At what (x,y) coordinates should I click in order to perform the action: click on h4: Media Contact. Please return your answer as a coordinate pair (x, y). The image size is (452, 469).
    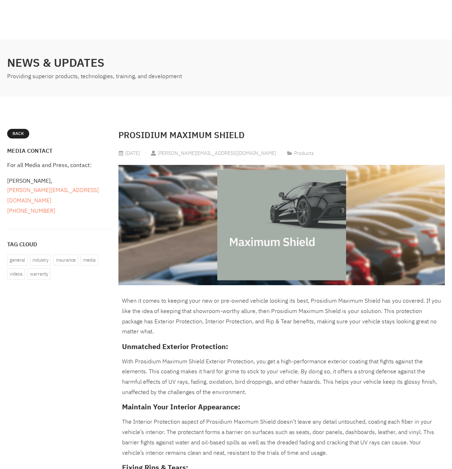
    Looking at the image, I should click on (59, 151).